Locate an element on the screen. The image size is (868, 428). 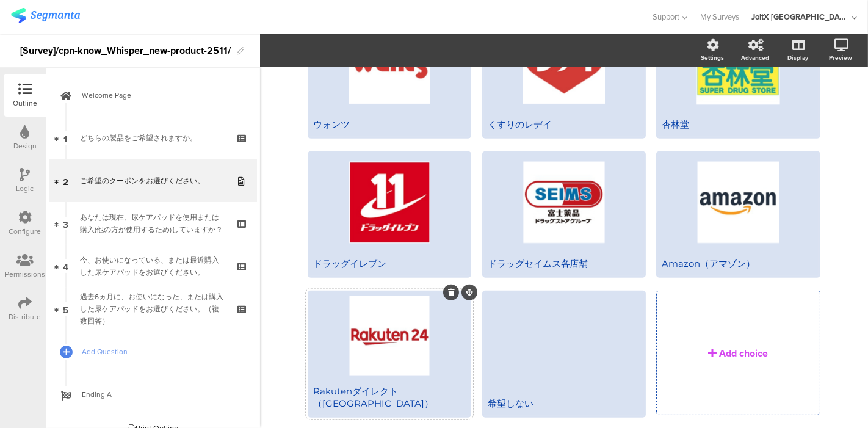
a: 3 あなたは現在、尿ケアパッドを使用または購入(他の方が使用するため)していますか？ is located at coordinates (153, 223).